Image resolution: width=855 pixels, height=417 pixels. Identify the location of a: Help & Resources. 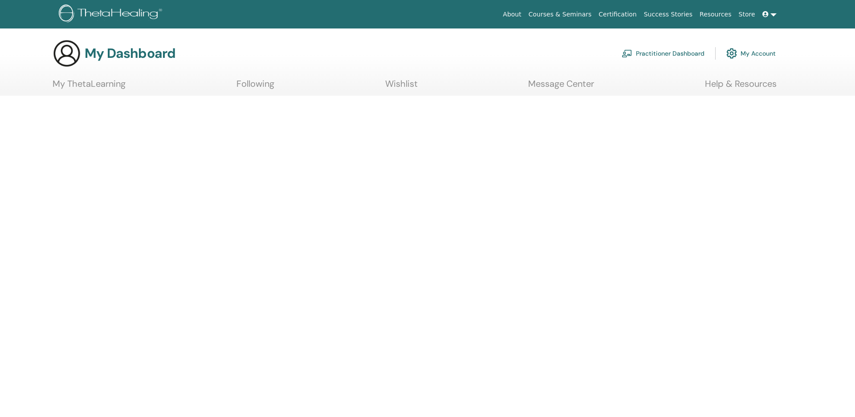
(740, 87).